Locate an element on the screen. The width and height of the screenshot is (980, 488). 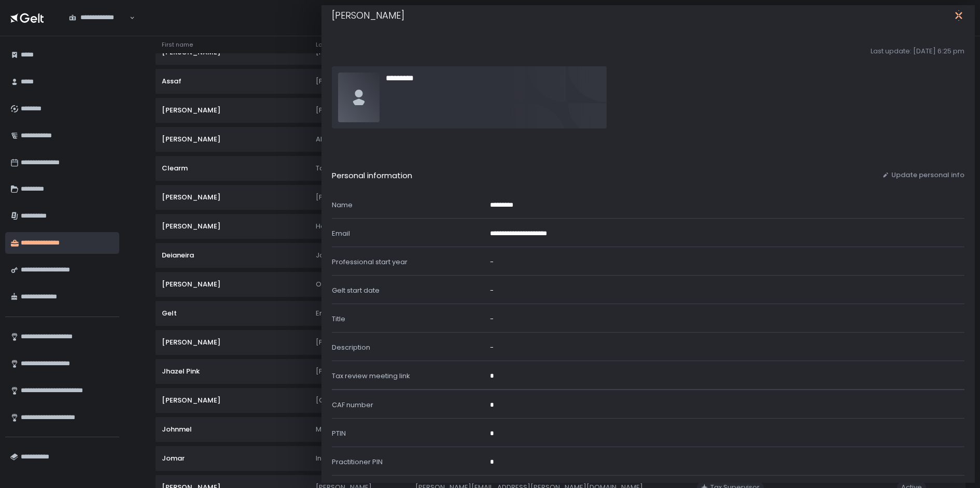
span: Name is located at coordinates (343, 204).